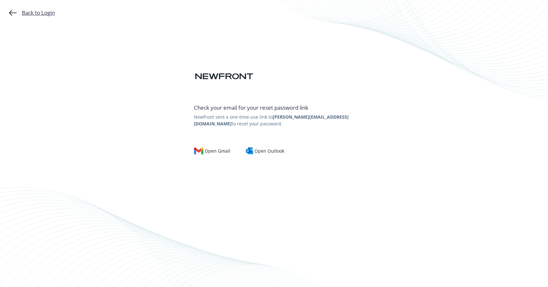  I want to click on div: Open Outlook, so click(265, 151).